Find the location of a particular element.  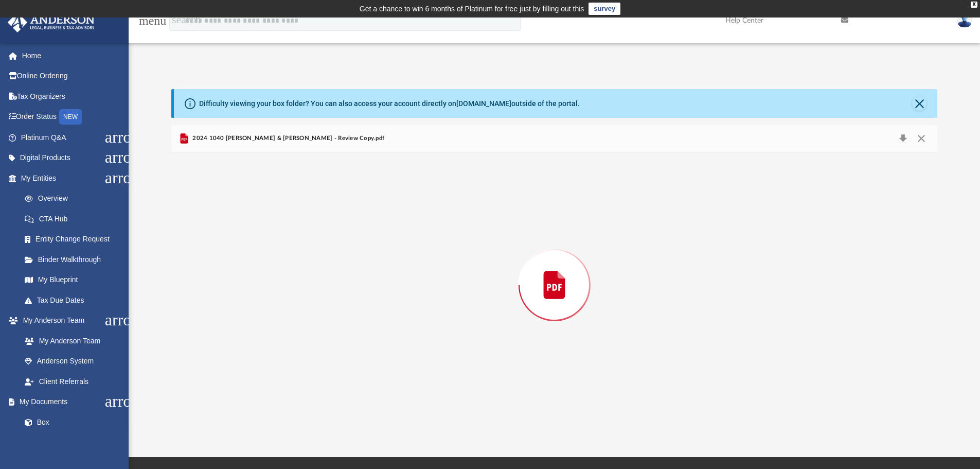

a: Online Ordering is located at coordinates (71, 76).